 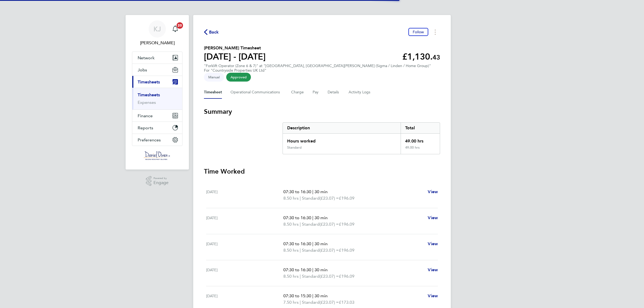 I want to click on button: Pay, so click(x=316, y=93).